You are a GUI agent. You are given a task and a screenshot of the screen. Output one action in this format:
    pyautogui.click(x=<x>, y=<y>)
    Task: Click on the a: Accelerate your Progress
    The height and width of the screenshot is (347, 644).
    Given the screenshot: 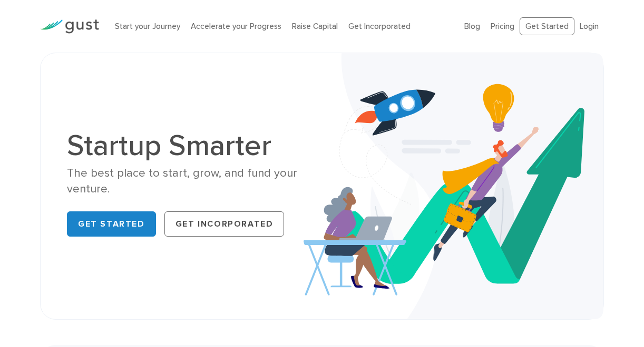 What is the action you would take?
    pyautogui.click(x=236, y=26)
    